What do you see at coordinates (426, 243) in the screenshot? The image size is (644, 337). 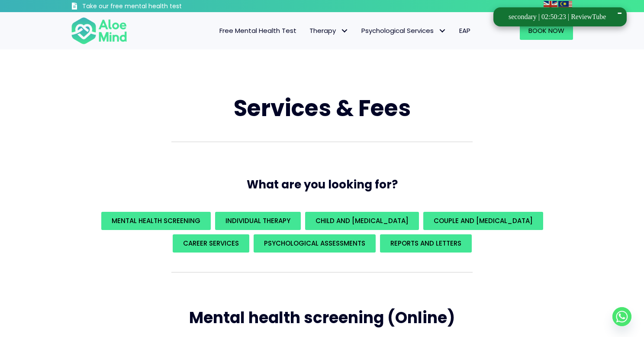 I see `a: REPORTS AND LETTERS` at bounding box center [426, 243].